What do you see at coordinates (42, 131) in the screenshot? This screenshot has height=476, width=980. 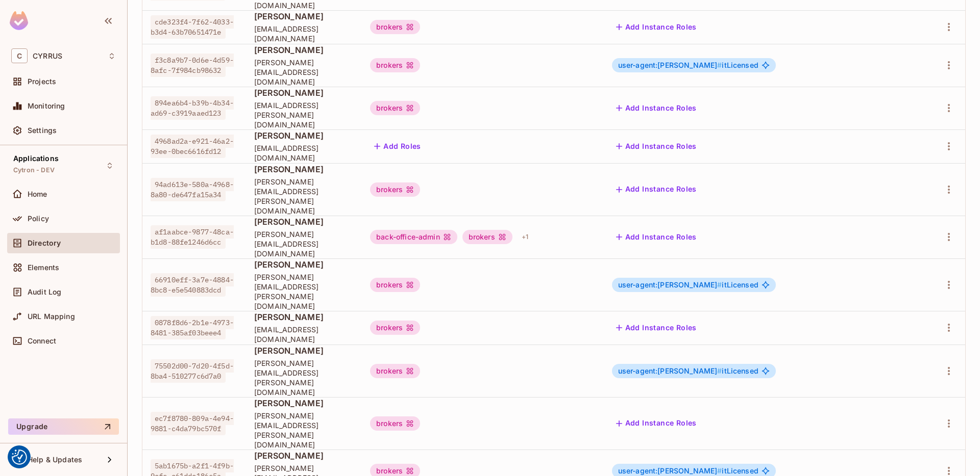 I see `span: Settings` at bounding box center [42, 131].